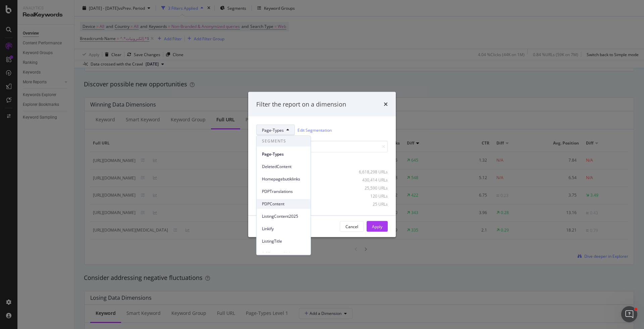 This screenshot has width=644, height=329. What do you see at coordinates (322, 146) in the screenshot?
I see `input: Search` at bounding box center [322, 146].